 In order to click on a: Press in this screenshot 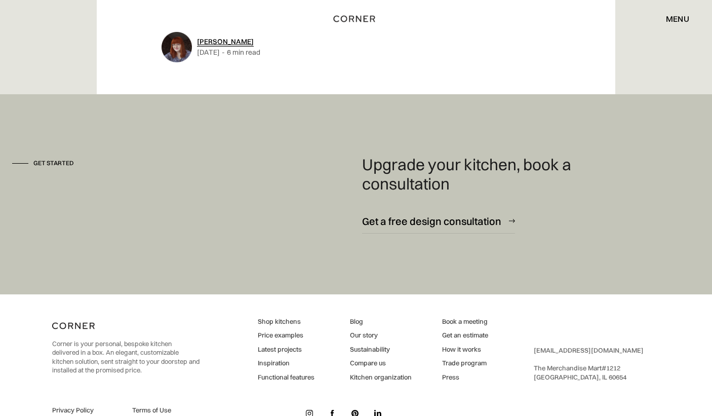, I will do `click(465, 377)`.